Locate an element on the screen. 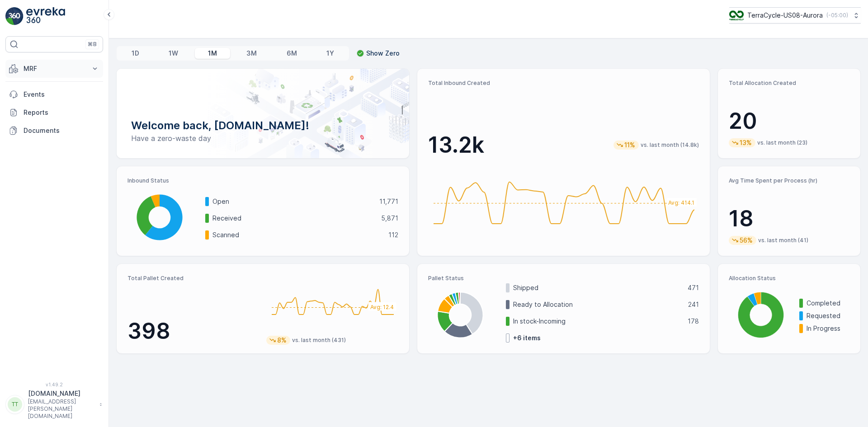  p: vs. last month (41) is located at coordinates (782, 240).